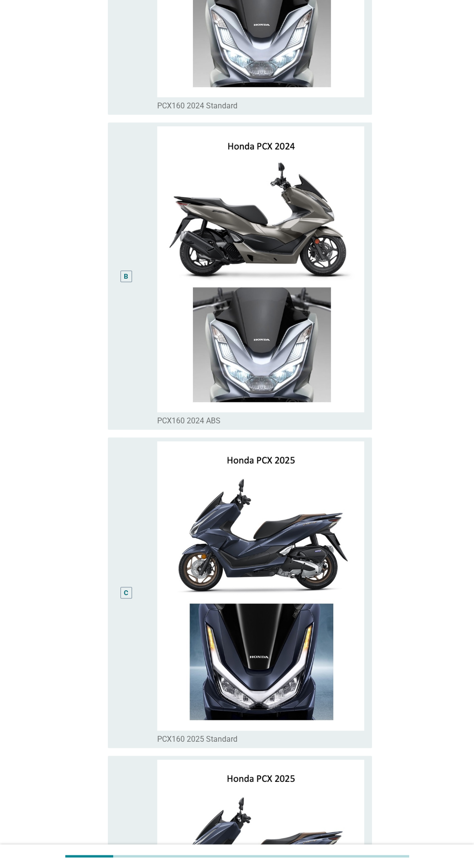 The image size is (474, 868). I want to click on label: PCX160 2024 ABS, so click(189, 421).